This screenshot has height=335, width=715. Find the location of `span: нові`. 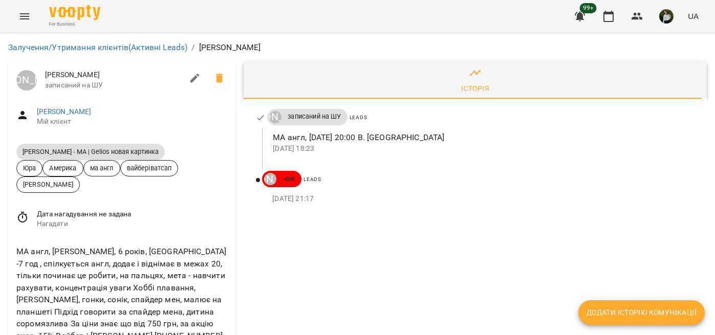

span: нові is located at coordinates (289, 179).